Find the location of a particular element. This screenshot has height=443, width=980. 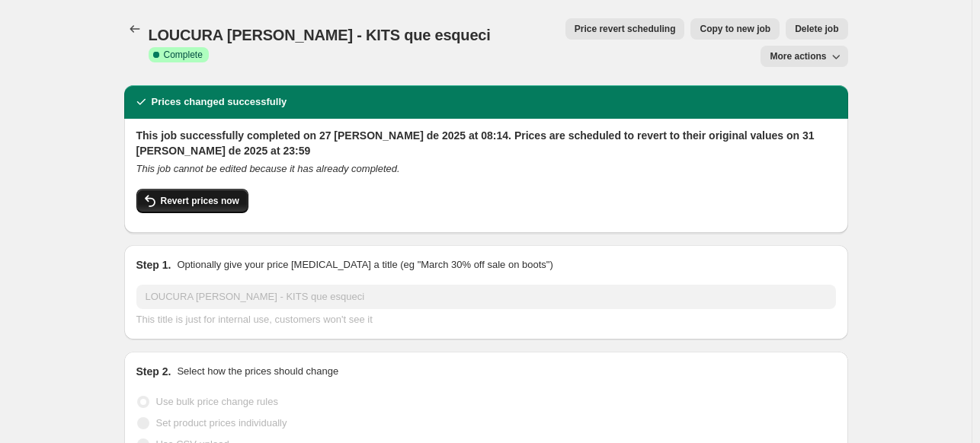

h2: Prices changed successfully is located at coordinates (219, 102).